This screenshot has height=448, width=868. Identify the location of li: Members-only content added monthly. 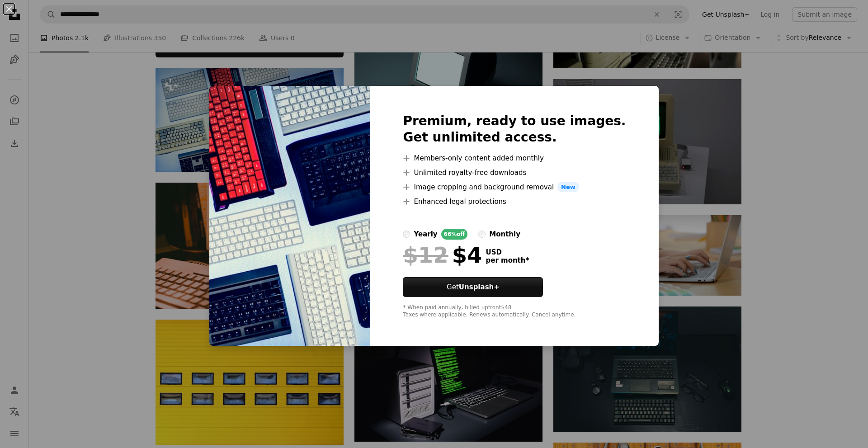
(514, 158).